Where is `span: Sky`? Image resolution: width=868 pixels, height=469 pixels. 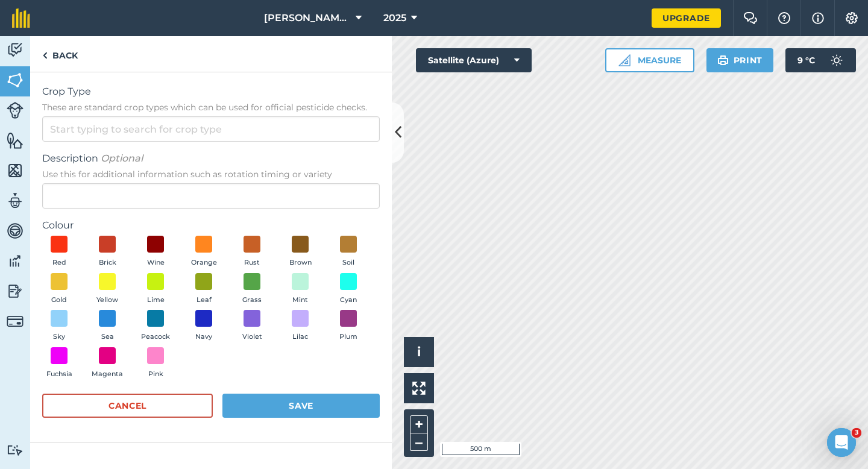 span: Sky is located at coordinates (59, 337).